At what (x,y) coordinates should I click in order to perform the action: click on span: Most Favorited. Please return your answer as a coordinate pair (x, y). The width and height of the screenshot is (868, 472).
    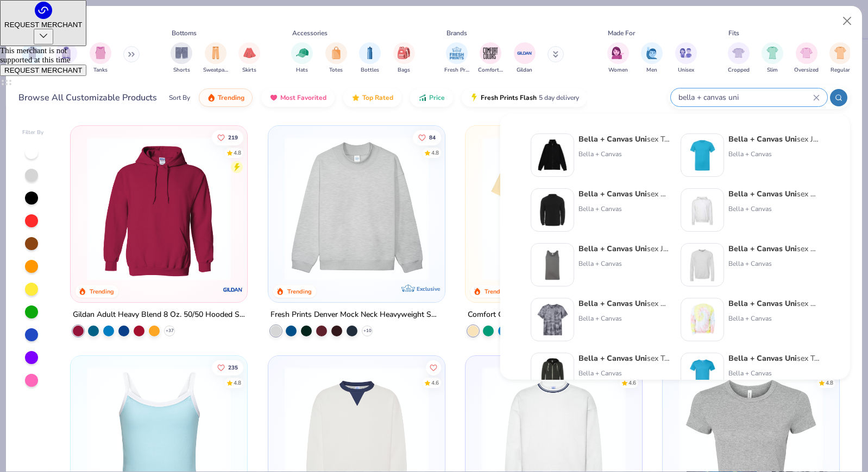
    Looking at the image, I should click on (303, 98).